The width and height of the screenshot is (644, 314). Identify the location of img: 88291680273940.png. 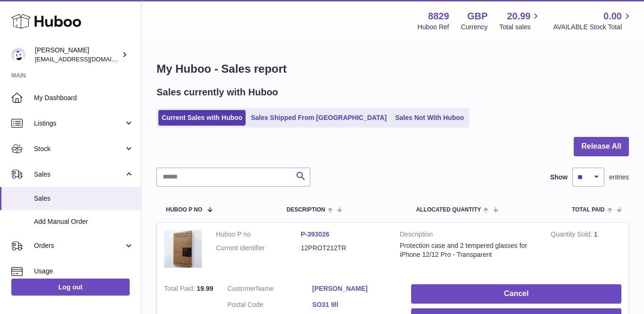
(183, 249).